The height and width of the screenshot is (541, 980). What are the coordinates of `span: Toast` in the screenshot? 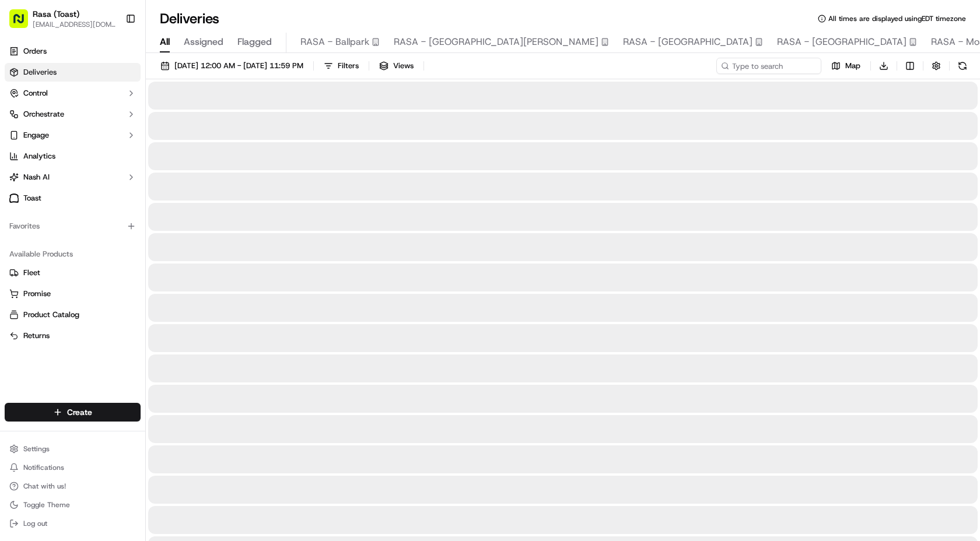 It's located at (32, 198).